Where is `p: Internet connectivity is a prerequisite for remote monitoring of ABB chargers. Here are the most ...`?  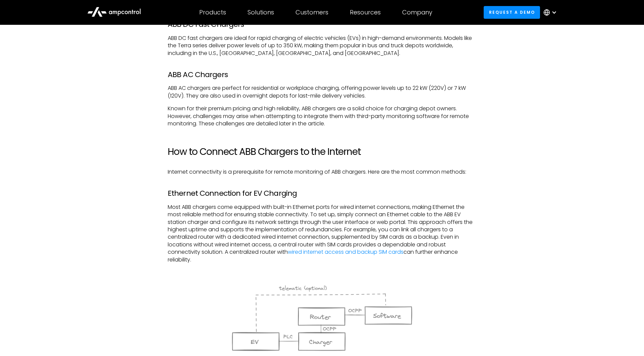
p: Internet connectivity is a prerequisite for remote monitoring of ABB chargers. Here are the most ... is located at coordinates (322, 172).